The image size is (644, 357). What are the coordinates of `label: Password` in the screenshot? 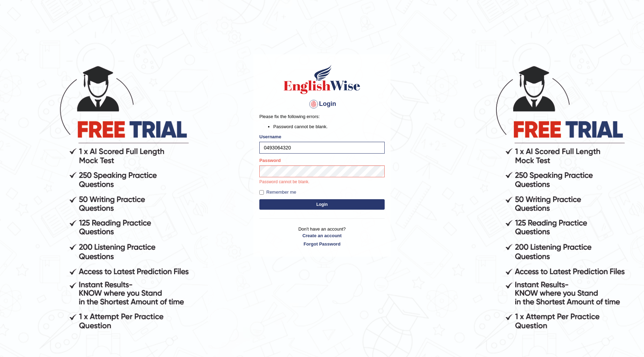 It's located at (270, 160).